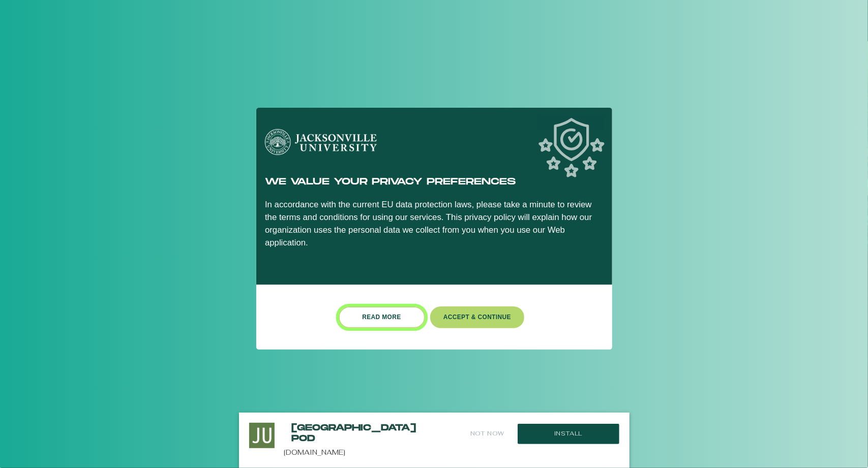 Image resolution: width=868 pixels, height=468 pixels. What do you see at coordinates (321, 142) in the screenshot?
I see `img: Jacksonville University logo` at bounding box center [321, 142].